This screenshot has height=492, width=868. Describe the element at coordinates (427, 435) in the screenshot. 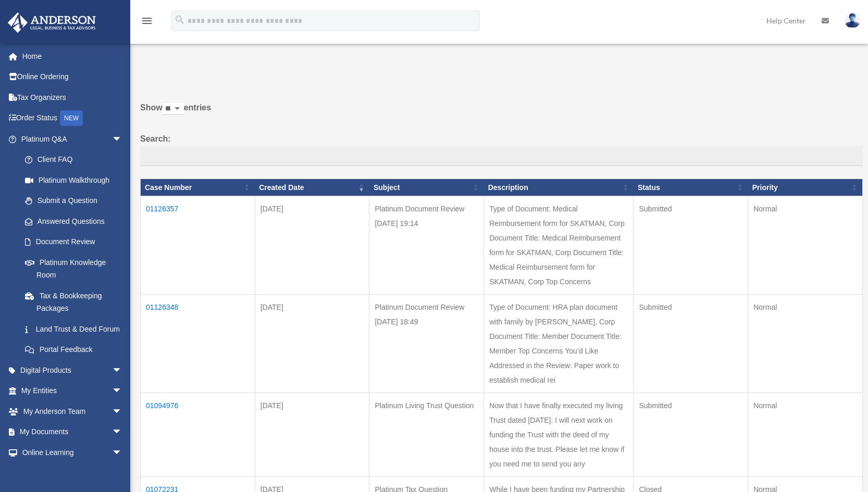

I see `td: Platinum Living Trust Question` at that location.